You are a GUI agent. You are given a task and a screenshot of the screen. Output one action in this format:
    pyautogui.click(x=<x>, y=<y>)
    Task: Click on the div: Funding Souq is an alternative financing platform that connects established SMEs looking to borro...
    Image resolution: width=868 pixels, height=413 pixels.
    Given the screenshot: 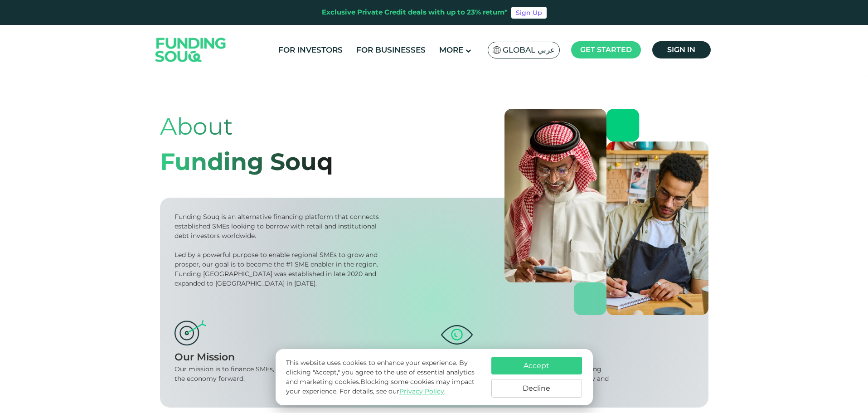 What is the action you would take?
    pyautogui.click(x=278, y=226)
    